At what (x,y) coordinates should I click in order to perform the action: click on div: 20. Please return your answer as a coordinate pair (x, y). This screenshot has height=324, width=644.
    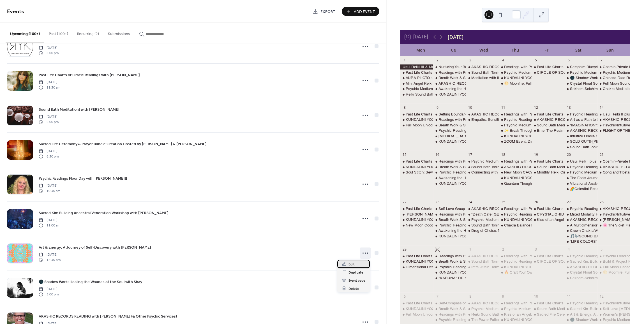
    Looking at the image, I should click on (569, 155).